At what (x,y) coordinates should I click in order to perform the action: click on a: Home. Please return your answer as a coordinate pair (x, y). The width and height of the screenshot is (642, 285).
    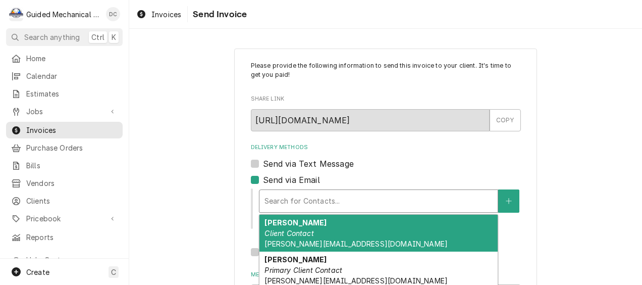
    Looking at the image, I should click on (64, 58).